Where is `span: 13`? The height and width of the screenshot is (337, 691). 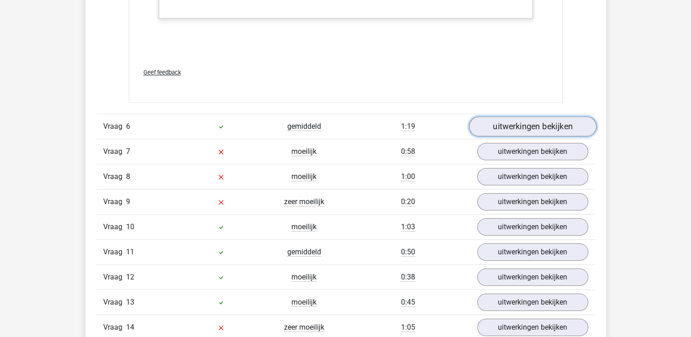 span: 13 is located at coordinates (130, 302).